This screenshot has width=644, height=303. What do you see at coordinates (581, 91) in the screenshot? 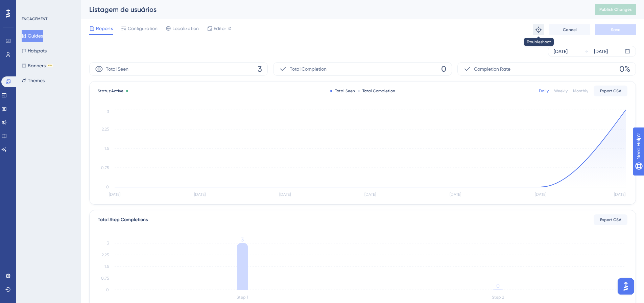
I see `div: Monthly` at bounding box center [581, 91].